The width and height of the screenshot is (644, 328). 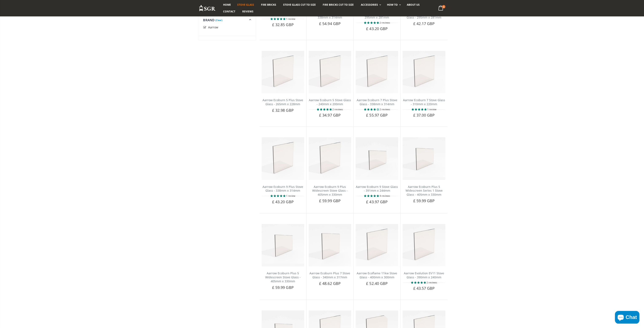 What do you see at coordinates (283, 72) in the screenshot?
I see `img: Aarrow Ecoburn 5 Plus stove glass` at bounding box center [283, 72].